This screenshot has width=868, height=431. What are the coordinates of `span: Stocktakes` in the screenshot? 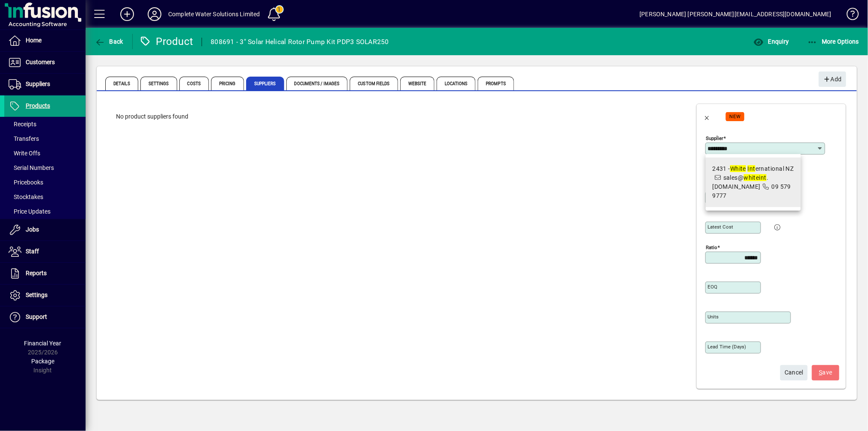 It's located at (26, 197).